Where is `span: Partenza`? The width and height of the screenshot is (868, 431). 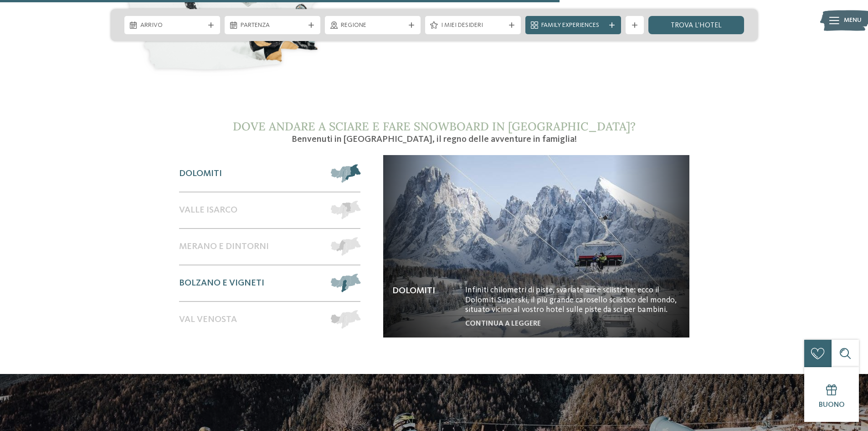 span: Partenza is located at coordinates (272, 25).